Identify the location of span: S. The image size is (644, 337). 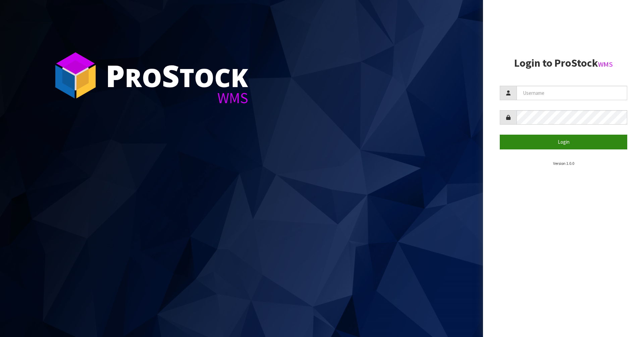
(171, 75).